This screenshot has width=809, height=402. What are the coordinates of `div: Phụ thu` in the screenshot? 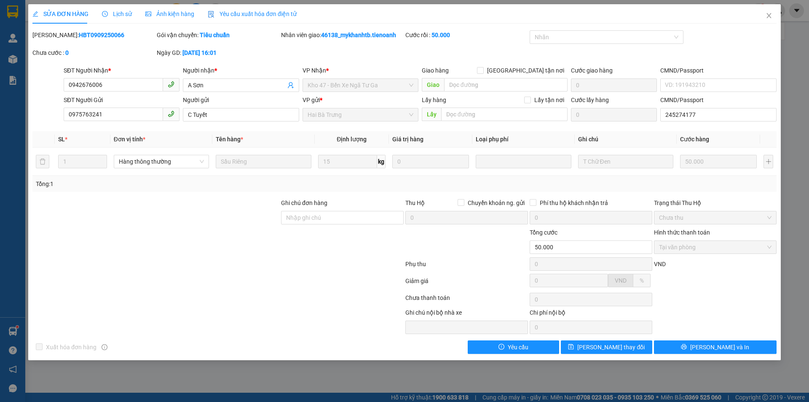 It's located at (467, 266).